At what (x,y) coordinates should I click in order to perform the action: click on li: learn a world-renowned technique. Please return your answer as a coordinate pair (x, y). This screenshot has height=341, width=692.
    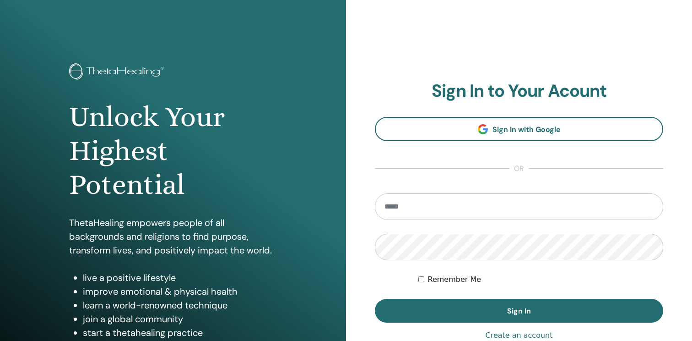
    Looking at the image, I should click on (180, 305).